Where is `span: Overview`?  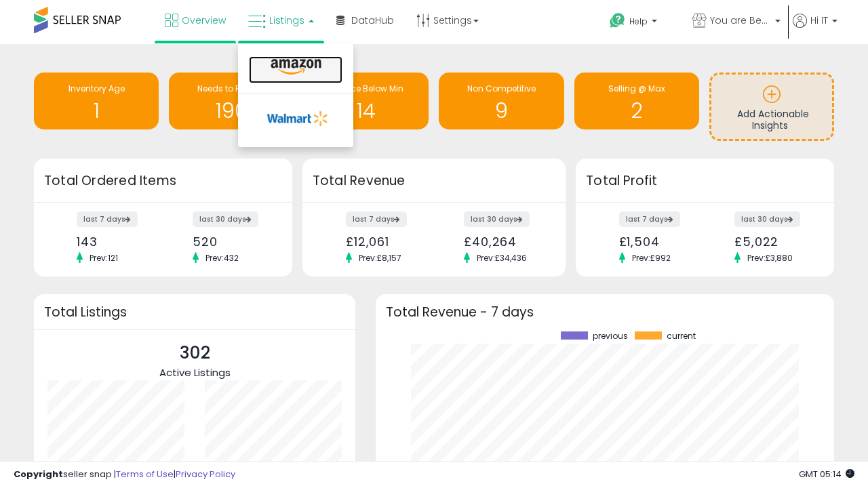
span: Overview is located at coordinates (203, 20).